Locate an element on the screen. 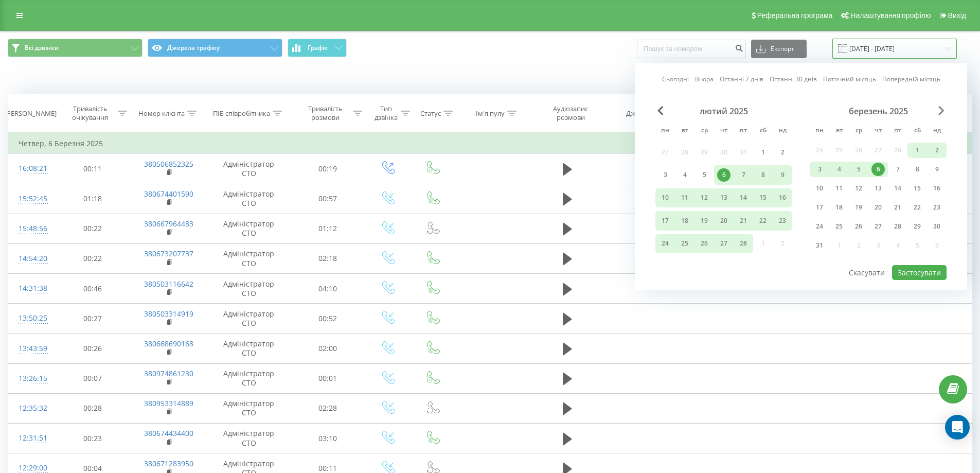 This screenshot has width=980, height=473. div: сб 8 бер 2025 р. is located at coordinates (917, 169).